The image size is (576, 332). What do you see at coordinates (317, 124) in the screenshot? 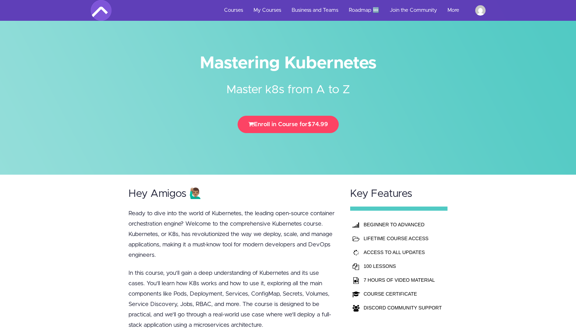
I see `span: $74.99` at bounding box center [317, 124].